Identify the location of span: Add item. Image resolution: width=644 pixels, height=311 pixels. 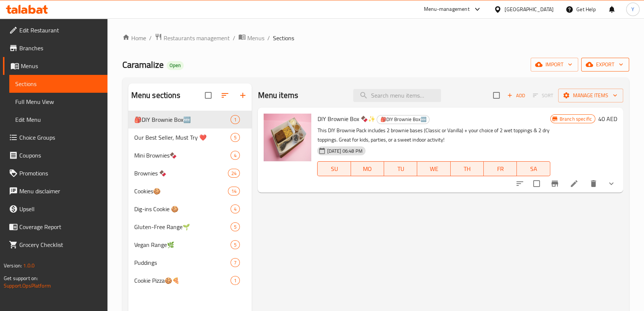
(516, 95).